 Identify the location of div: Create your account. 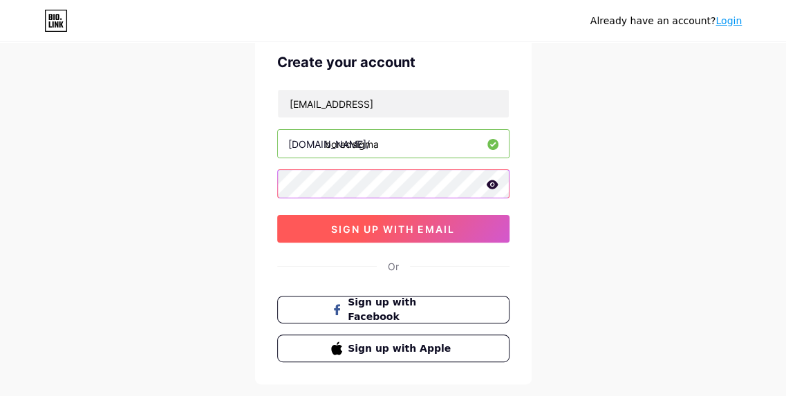
(393, 62).